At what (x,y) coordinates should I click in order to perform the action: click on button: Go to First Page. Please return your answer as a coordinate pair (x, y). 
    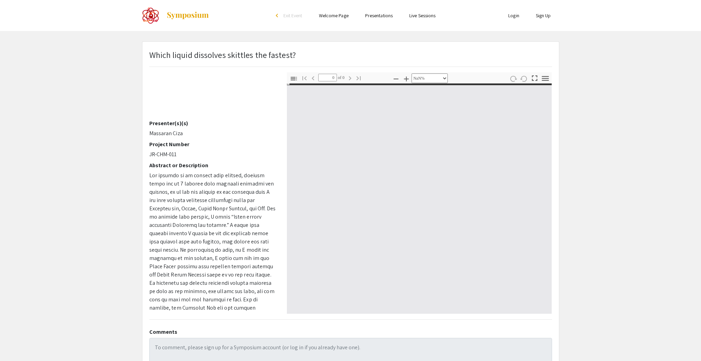
    Looking at the image, I should click on (304, 78).